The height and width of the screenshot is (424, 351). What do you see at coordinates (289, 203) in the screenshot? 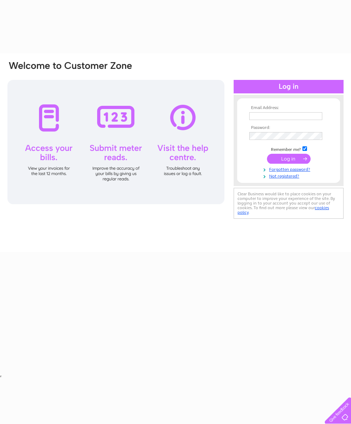
I see `div: Clear Business would like to place cookies on your computer to improve your experience of the sit...` at bounding box center [289, 203].